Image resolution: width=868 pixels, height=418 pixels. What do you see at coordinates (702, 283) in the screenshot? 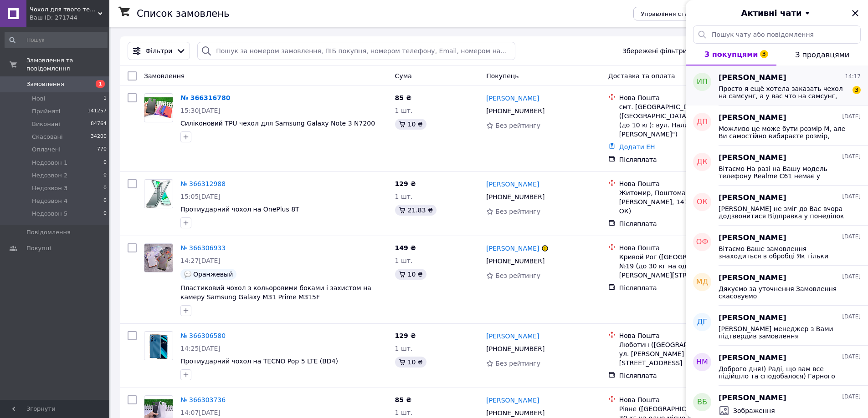
I see `span: МД` at bounding box center [702, 283].